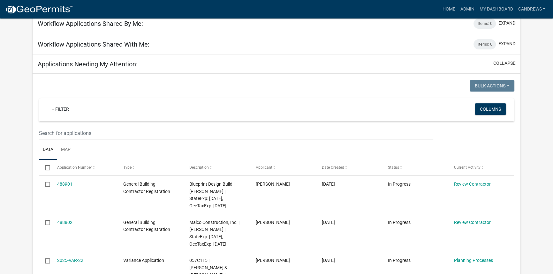 This screenshot has height=274, width=553. Describe the element at coordinates (264, 168) in the screenshot. I see `span: Applicant` at that location.